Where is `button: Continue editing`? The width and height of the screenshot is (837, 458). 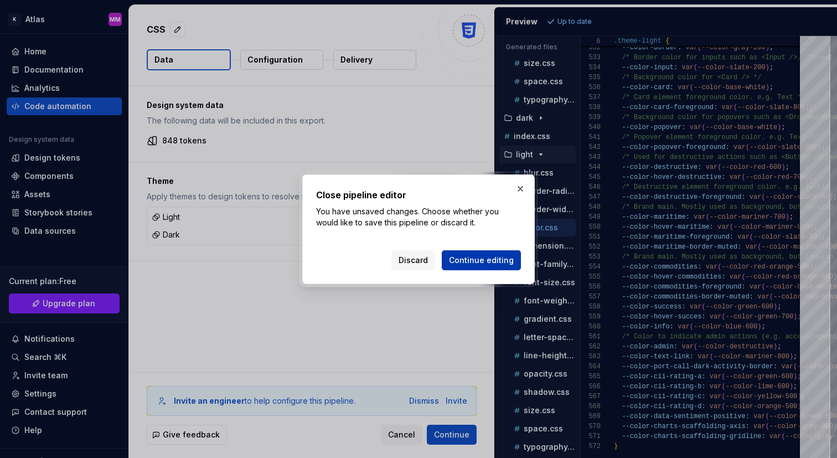 button: Continue editing is located at coordinates (481, 260).